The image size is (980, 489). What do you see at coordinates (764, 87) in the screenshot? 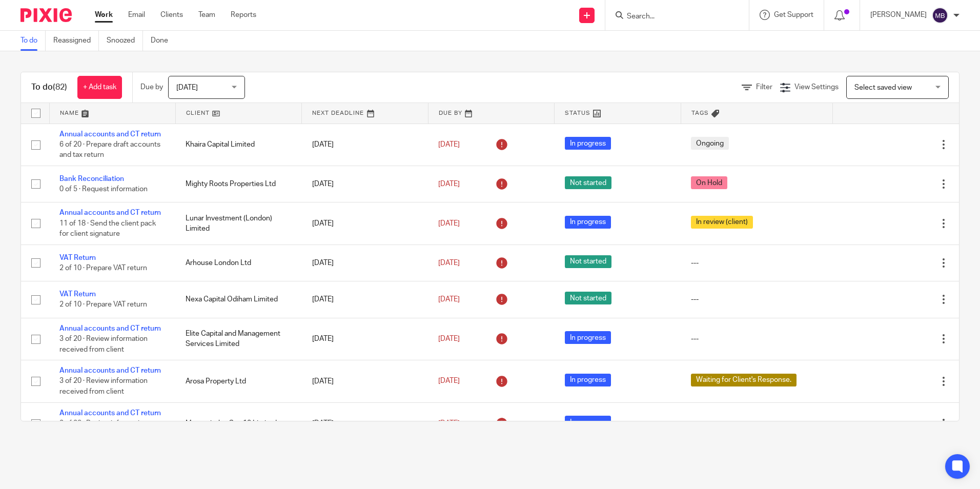
I see `span: Filter` at bounding box center [764, 87].